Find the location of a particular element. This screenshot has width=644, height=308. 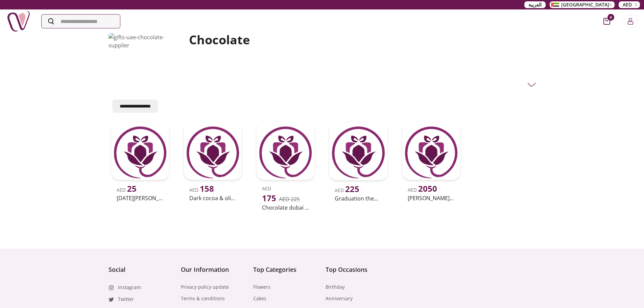

a: Terms & conditions is located at coordinates (203, 299).